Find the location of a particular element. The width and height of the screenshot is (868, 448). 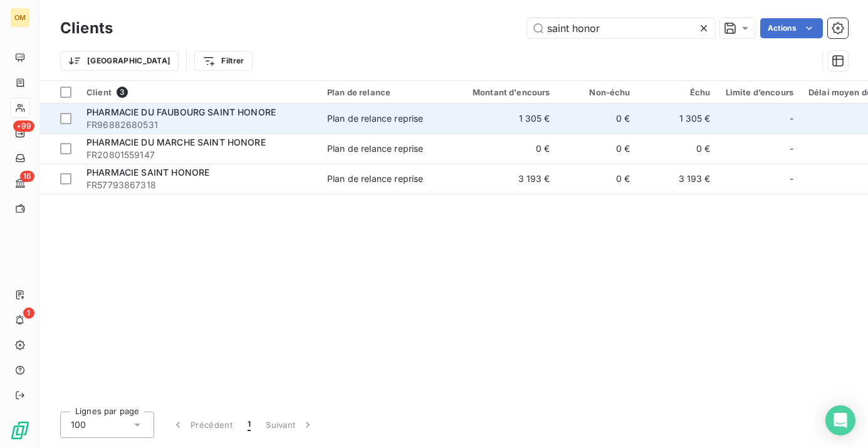

span: FR57793867318 is located at coordinates (199, 185).